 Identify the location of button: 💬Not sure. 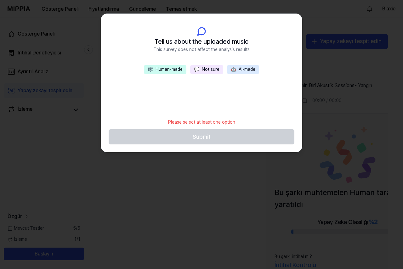
(207, 70).